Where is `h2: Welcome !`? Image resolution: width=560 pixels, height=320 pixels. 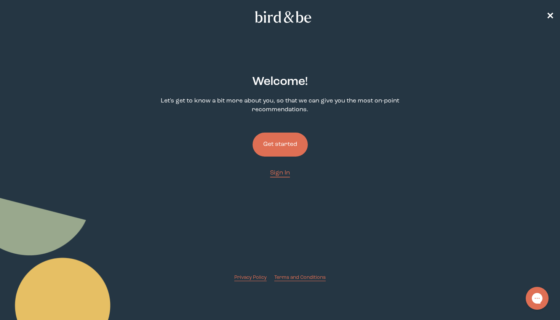 h2: Welcome ! is located at coordinates (280, 82).